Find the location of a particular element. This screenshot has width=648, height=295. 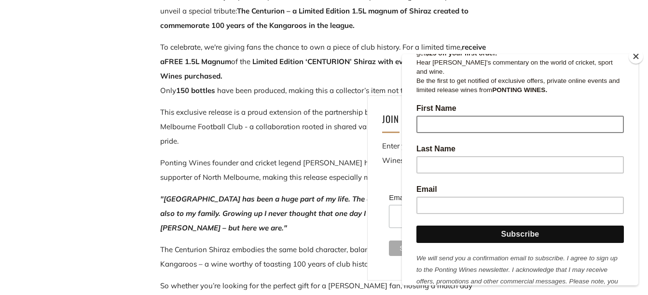

span: To celebrate, we're giving fans the chance to own a piece of club history. For a limited time, is located at coordinates (323, 54).